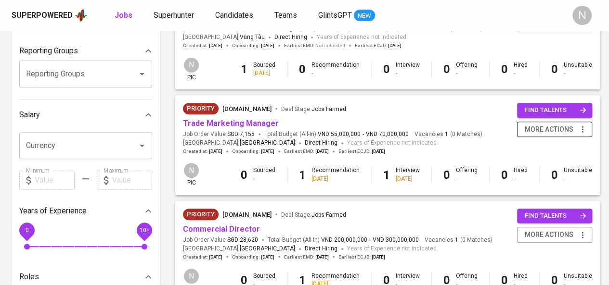 This screenshot has height=285, width=609. Describe the element at coordinates (387, 134) in the screenshot. I see `span: VND 70,000,000` at that location.